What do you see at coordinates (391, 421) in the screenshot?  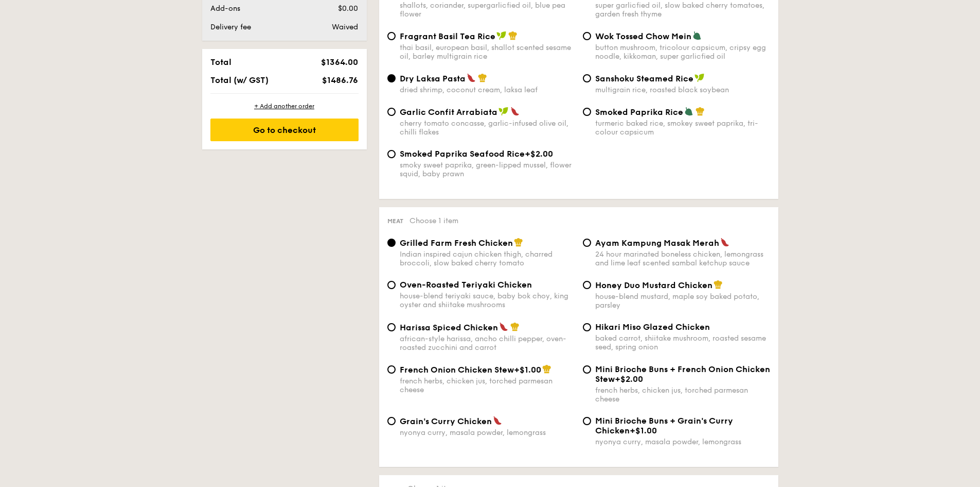 I see `input: Grain's Curry Chickennyonya curry, masala powder, lemongrass` at bounding box center [391, 421].